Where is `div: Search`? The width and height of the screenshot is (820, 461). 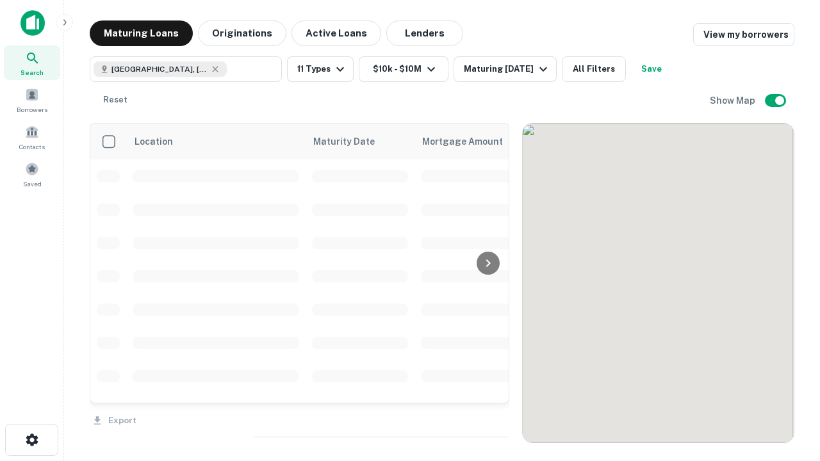 div: Search is located at coordinates (32, 63).